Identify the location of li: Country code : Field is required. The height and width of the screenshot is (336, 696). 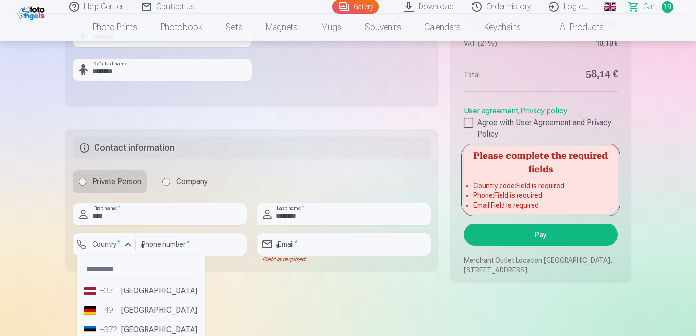
(540, 186).